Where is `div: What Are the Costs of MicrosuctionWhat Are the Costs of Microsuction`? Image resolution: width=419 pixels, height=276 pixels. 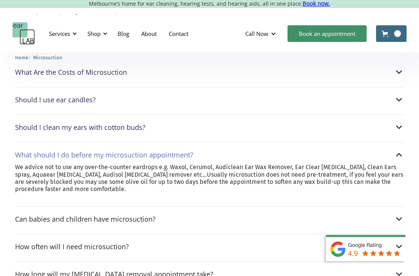
div: What Are the Costs of MicrosuctionWhat Are the Costs of Microsuction is located at coordinates (210, 72).